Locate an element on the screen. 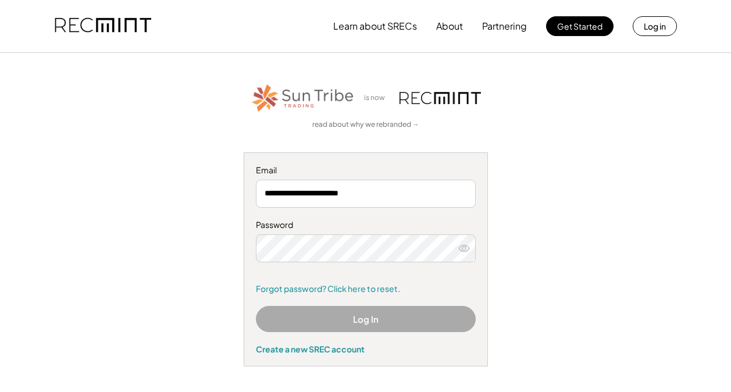 The image size is (731, 392). button: Get Started is located at coordinates (580, 26).